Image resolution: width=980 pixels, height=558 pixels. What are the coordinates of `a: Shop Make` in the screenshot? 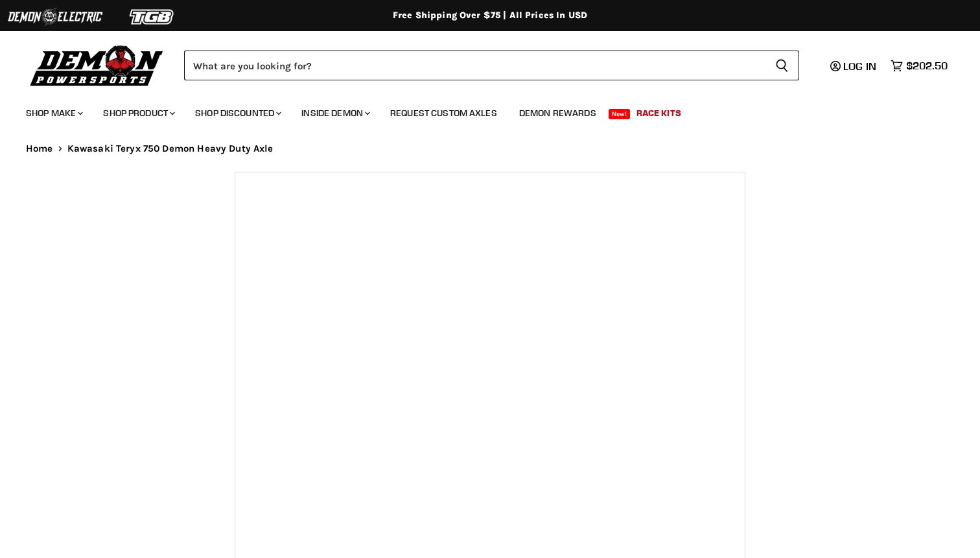 It's located at (53, 113).